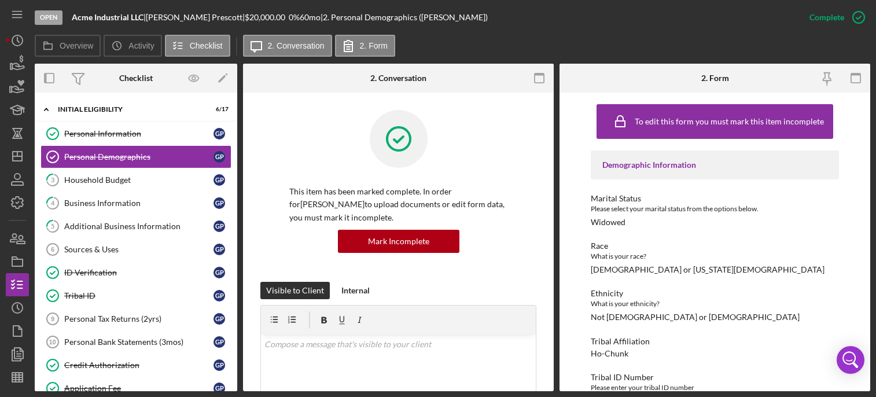 This screenshot has width=876, height=397. Describe the element at coordinates (136, 342) in the screenshot. I see `a: 10Personal Bank Statements (3mos)GP` at that location.